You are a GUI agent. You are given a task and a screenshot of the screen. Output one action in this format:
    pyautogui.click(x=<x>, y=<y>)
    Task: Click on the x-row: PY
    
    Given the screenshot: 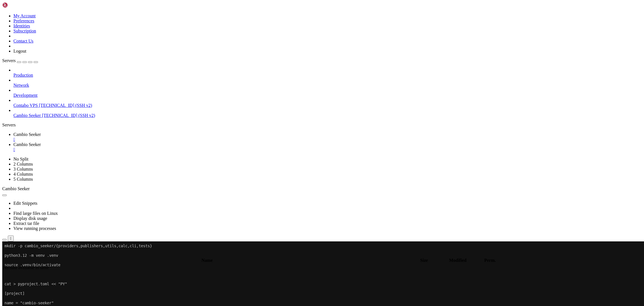 What is the action you would take?
    pyautogui.click(x=286, y=176)
    